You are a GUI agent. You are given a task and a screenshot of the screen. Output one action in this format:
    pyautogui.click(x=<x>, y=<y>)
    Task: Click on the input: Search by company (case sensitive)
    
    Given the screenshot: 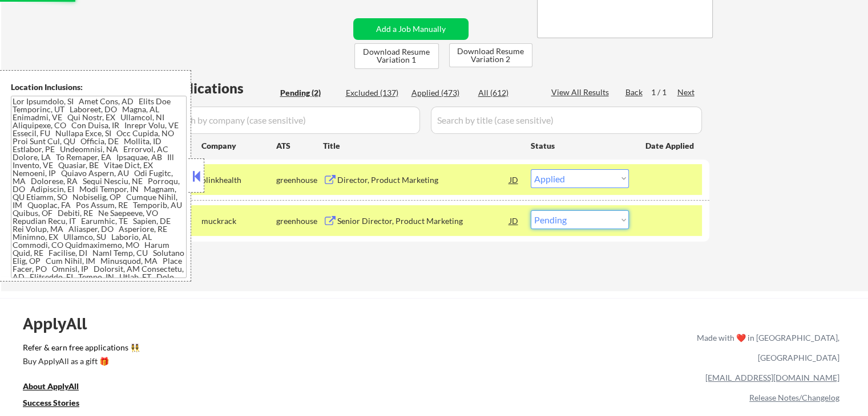 What is the action you would take?
    pyautogui.click(x=292, y=120)
    